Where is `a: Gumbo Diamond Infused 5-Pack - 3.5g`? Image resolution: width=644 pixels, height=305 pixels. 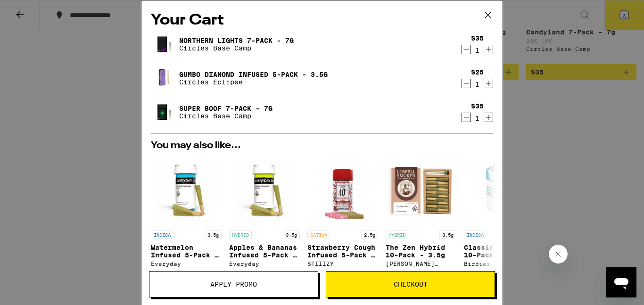 a: Gumbo Diamond Infused 5-Pack - 3.5g is located at coordinates (253, 75).